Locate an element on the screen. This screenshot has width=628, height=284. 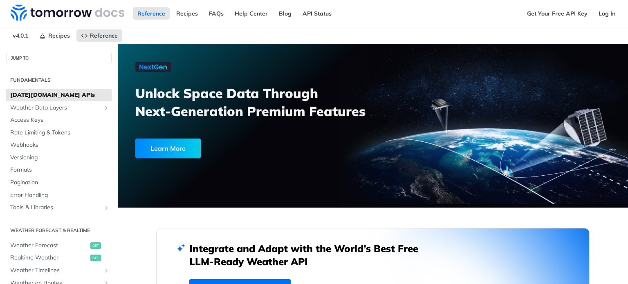
span: Webhooks is located at coordinates (60, 145).